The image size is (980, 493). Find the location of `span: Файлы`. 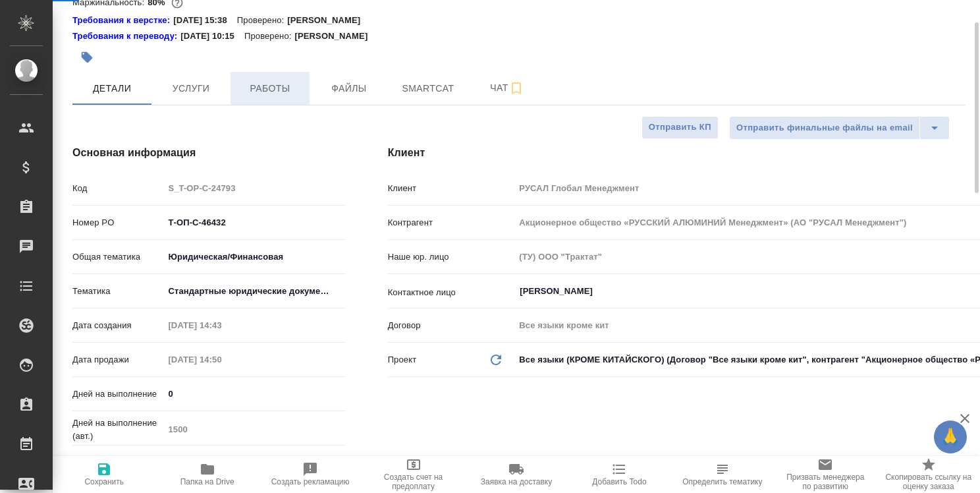

span: Файлы is located at coordinates (349, 89).